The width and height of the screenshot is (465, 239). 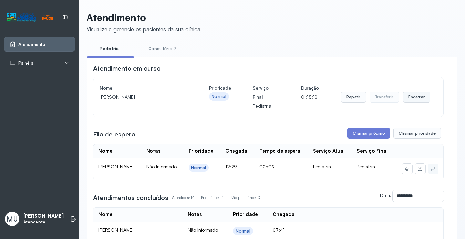 I want to click on div: Serviço Final, so click(x=372, y=151).